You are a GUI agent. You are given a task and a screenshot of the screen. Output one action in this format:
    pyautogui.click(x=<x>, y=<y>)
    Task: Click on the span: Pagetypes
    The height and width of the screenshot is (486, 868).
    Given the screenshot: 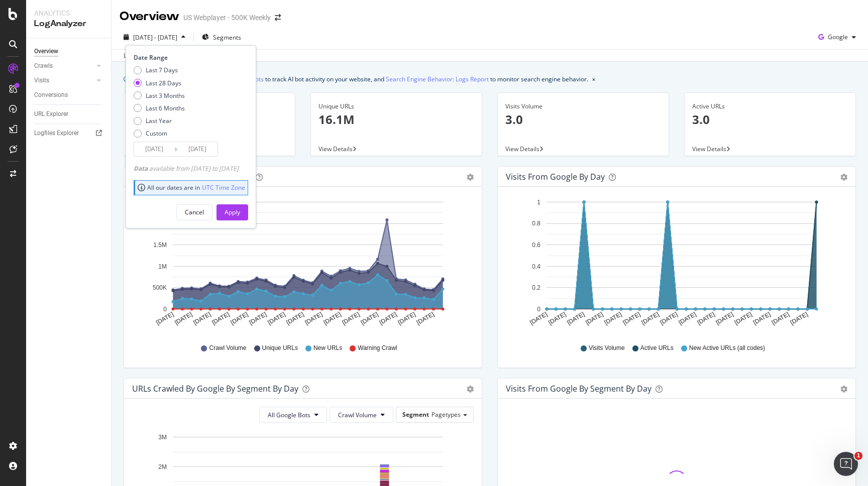 What is the action you would take?
    pyautogui.click(x=446, y=414)
    